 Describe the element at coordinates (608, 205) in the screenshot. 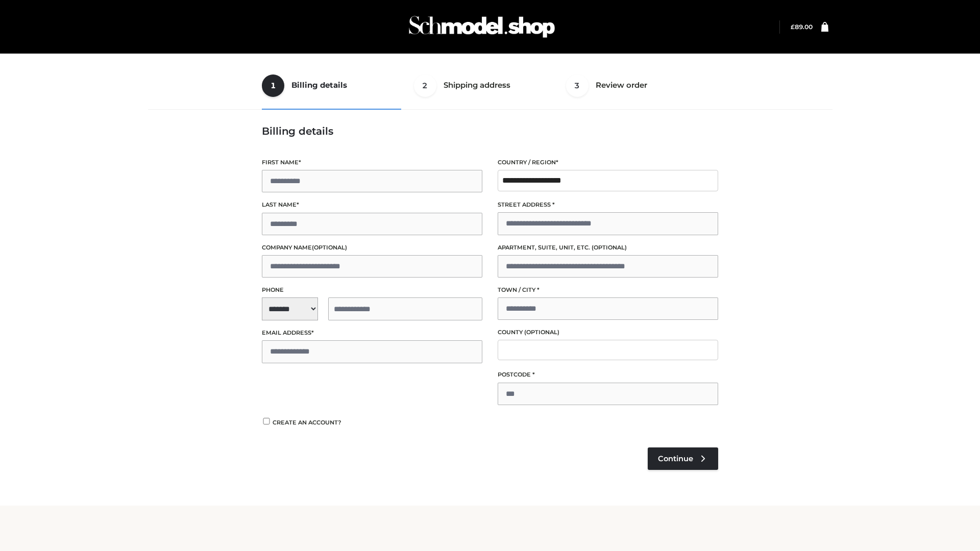

I see `label: Street address` at that location.